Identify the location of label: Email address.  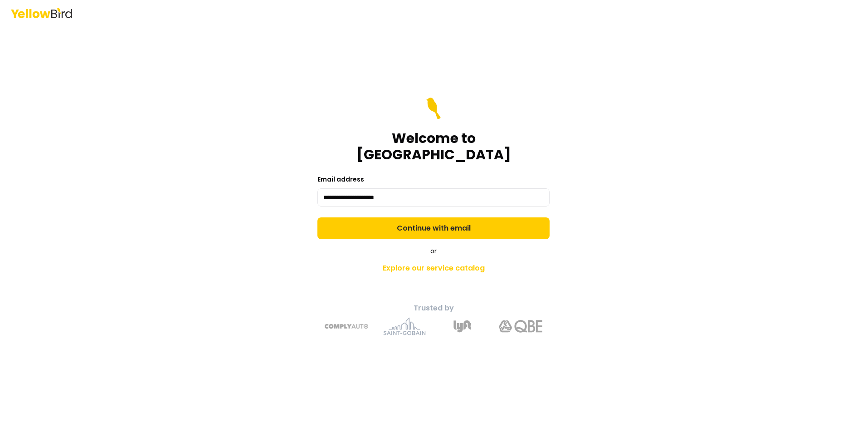
(340, 179).